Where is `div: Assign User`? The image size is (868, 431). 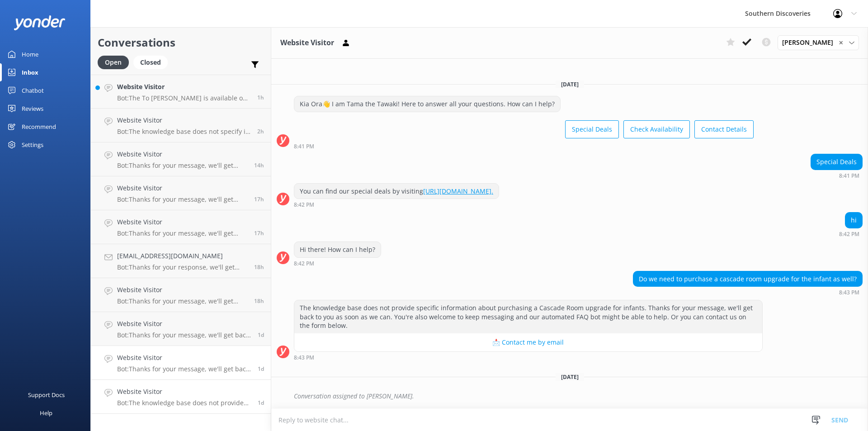
div: Assign User is located at coordinates (818, 42).